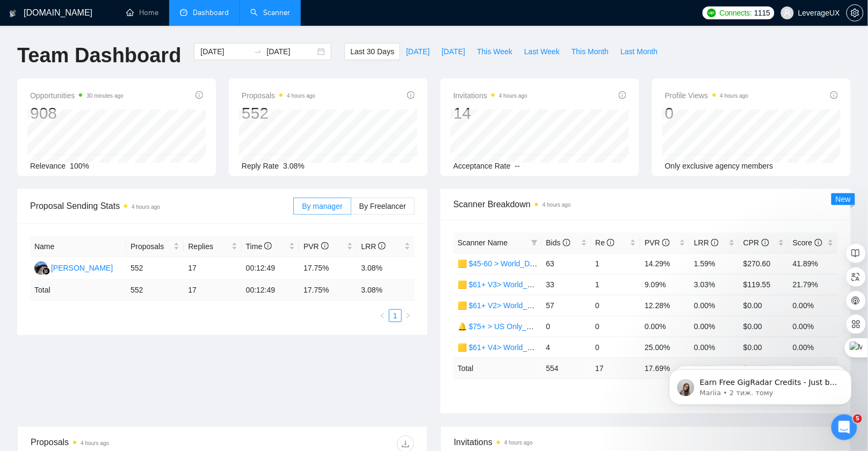 The height and width of the screenshot is (451, 868). Describe the element at coordinates (258, 51) in the screenshot. I see `span: to` at that location.